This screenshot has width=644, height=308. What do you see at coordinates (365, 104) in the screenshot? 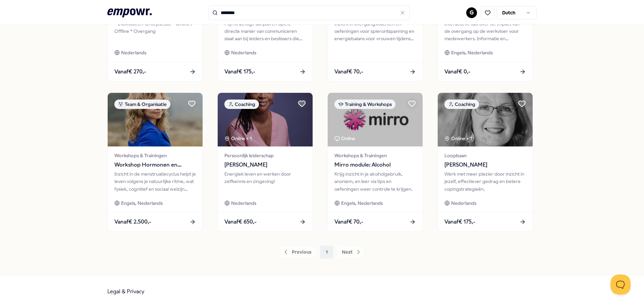
I see `div: Training & Workshops` at bounding box center [365, 104].